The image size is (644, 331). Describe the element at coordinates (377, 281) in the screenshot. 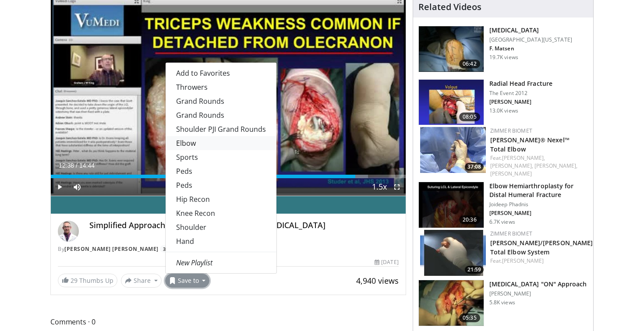

I see `span: 4,940 views` at that location.